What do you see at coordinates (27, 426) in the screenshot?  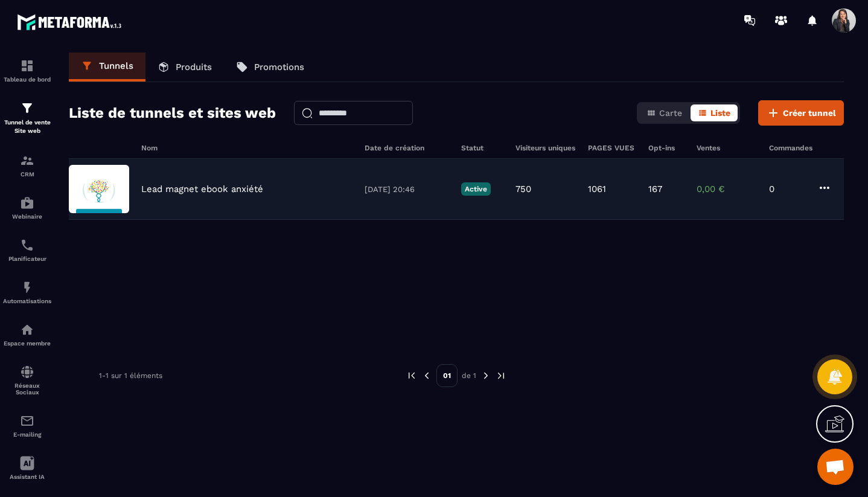 I see `a: emailemailE-mailing` at bounding box center [27, 426].